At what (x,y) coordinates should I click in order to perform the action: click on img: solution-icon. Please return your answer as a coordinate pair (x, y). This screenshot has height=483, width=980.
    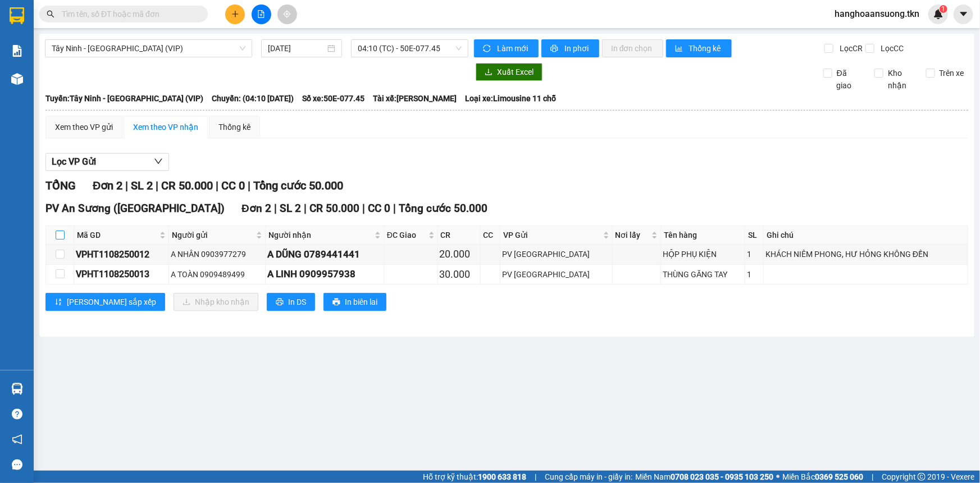
    Looking at the image, I should click on (17, 51).